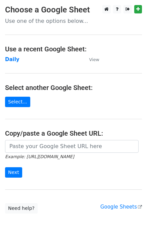  What do you see at coordinates (12, 60) in the screenshot?
I see `strong: Daily` at bounding box center [12, 60].